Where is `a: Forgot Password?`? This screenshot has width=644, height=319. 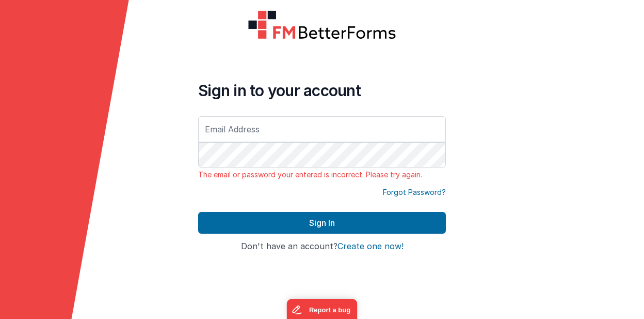 a: Forgot Password? is located at coordinates (415, 192).